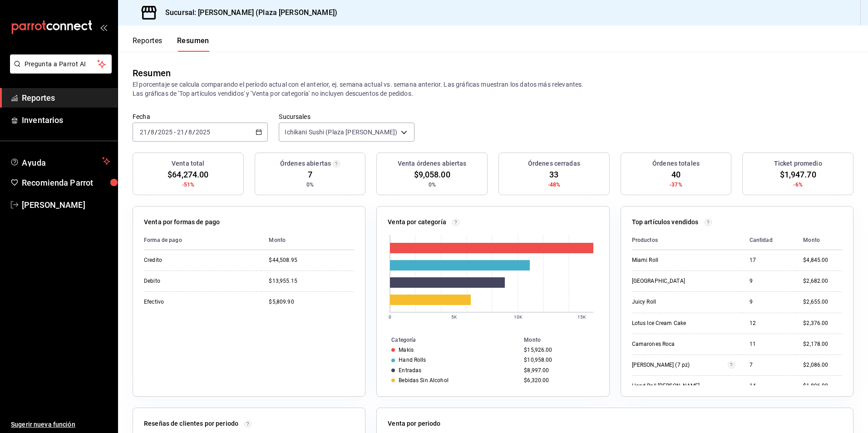 The height and width of the screenshot is (433, 868). What do you see at coordinates (152, 73) in the screenshot?
I see `div: Resumen` at bounding box center [152, 73].